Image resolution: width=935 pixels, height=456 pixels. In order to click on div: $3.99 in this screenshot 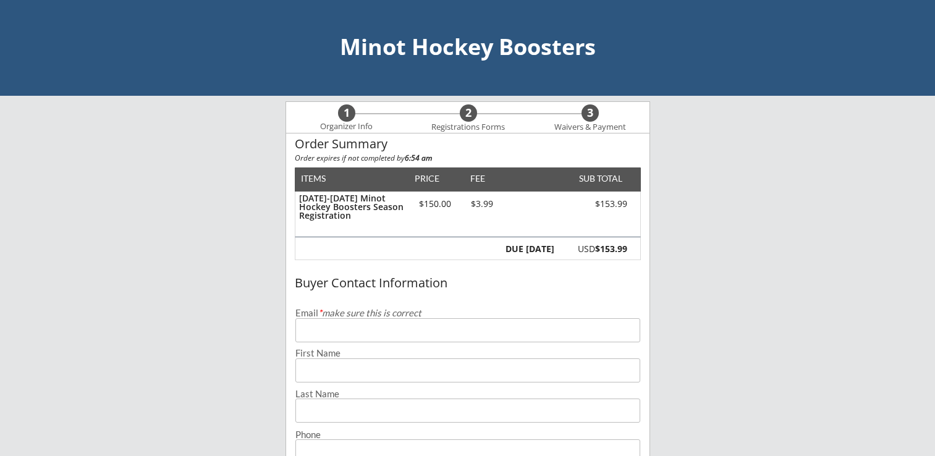, I will do `click(482, 204)`.